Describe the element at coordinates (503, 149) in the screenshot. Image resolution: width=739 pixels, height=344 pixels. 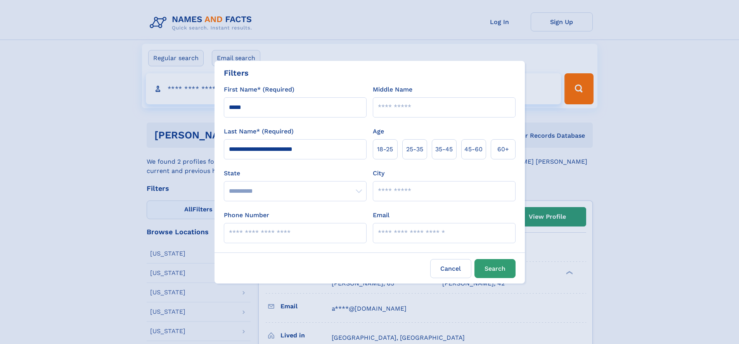
I see `span: 60+` at that location.